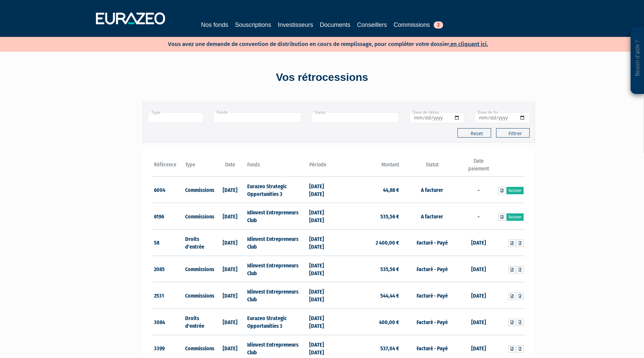  Describe the element at coordinates (318, 43) in the screenshot. I see `p: Vous avez une demande de convention de distribution en cours de remplissage, pour compléter votre...` at that location.